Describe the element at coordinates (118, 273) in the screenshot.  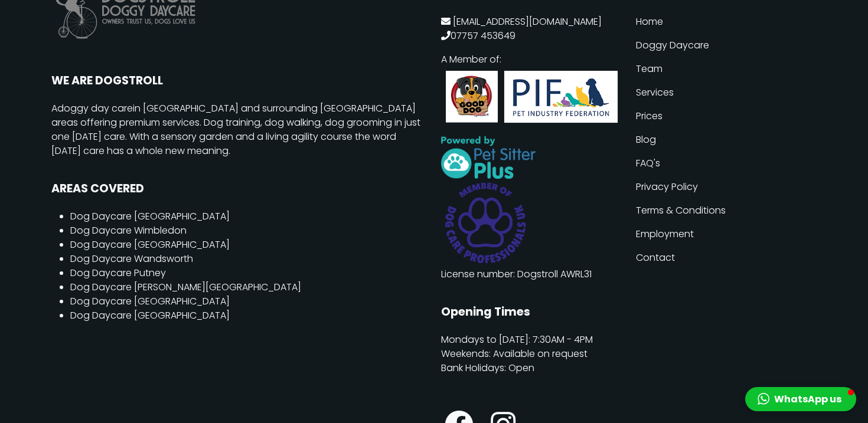
I see `a: Dog Daycare Putney` at that location.